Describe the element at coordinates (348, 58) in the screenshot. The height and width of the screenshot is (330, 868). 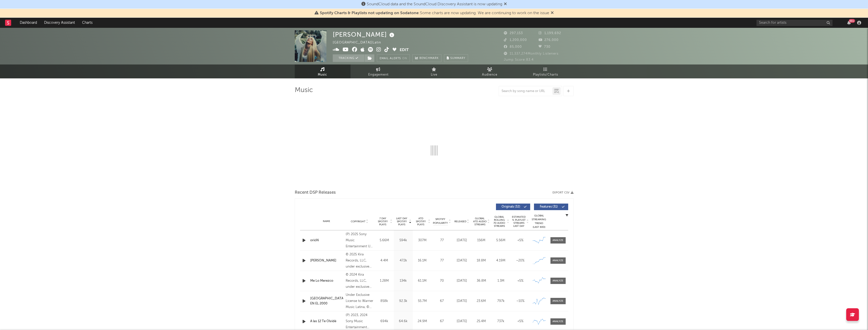
I see `button: Tracking` at that location.